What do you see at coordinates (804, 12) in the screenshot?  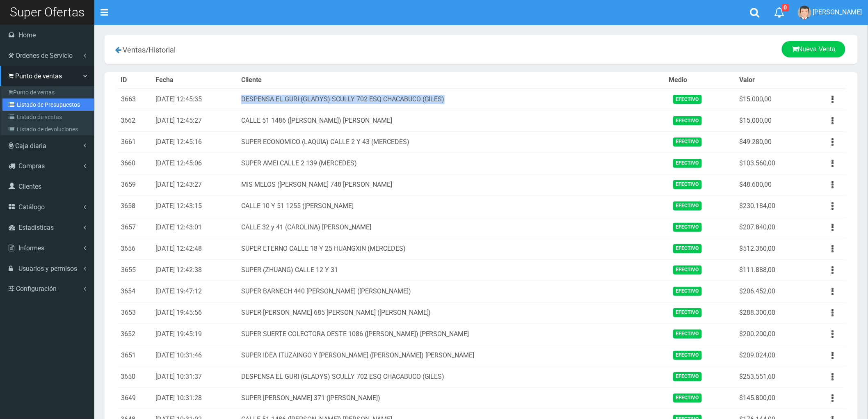 I see `img: User Image` at bounding box center [804, 12].